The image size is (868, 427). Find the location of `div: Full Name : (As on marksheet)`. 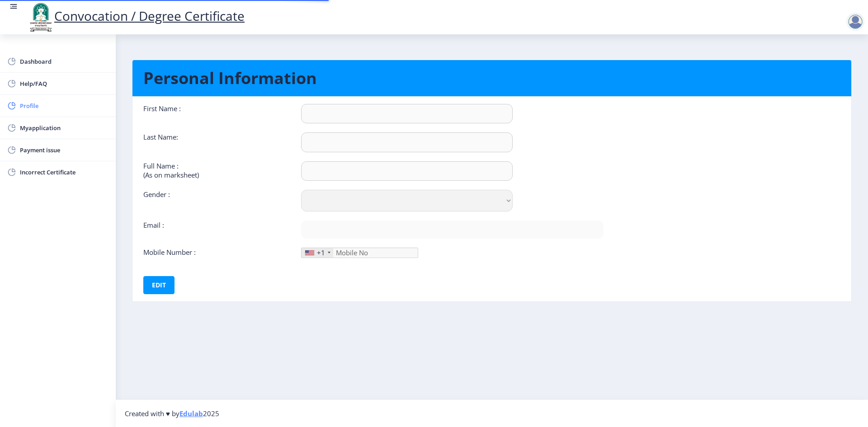

div: Full Name : (As on marksheet) is located at coordinates (215, 171).